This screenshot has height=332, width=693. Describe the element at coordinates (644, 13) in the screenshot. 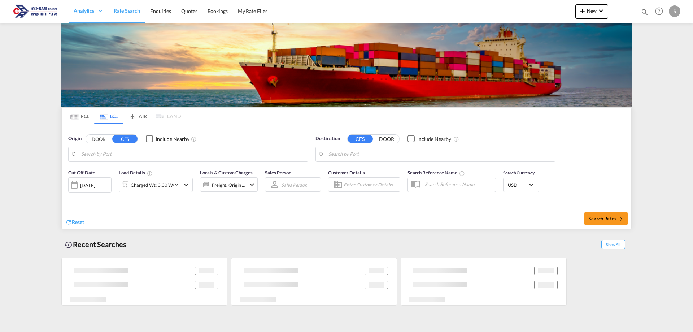

I see `div: icon-magnify` at that location.